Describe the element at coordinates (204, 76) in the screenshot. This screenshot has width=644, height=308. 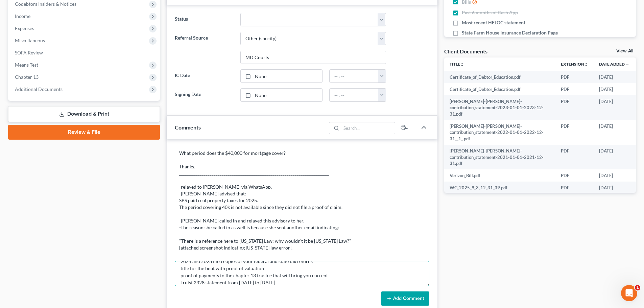
I see `label: IC Date` at that location.